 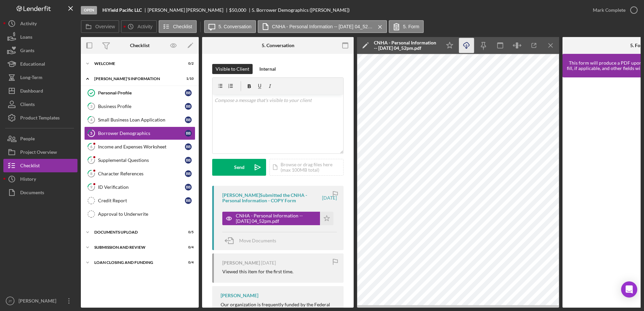 What do you see at coordinates (139, 133) in the screenshot?
I see `a: 5Borrower DemographicsBB` at bounding box center [139, 133].